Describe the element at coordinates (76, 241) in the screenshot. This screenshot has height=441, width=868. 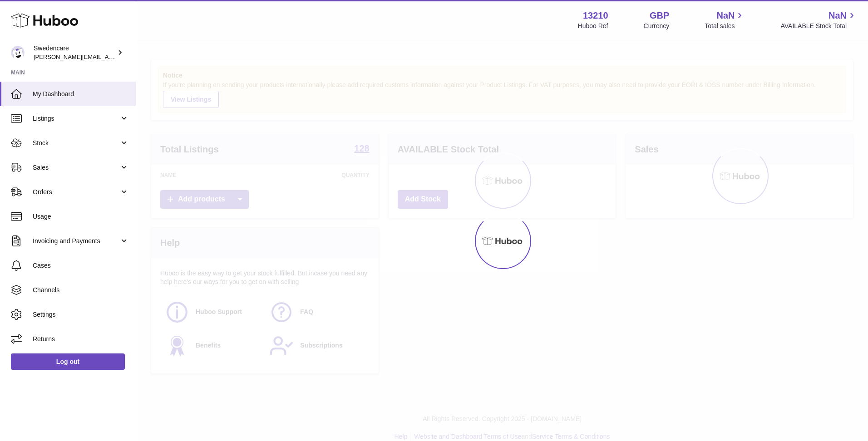
I see `span: Invoicing and Payments` at that location.